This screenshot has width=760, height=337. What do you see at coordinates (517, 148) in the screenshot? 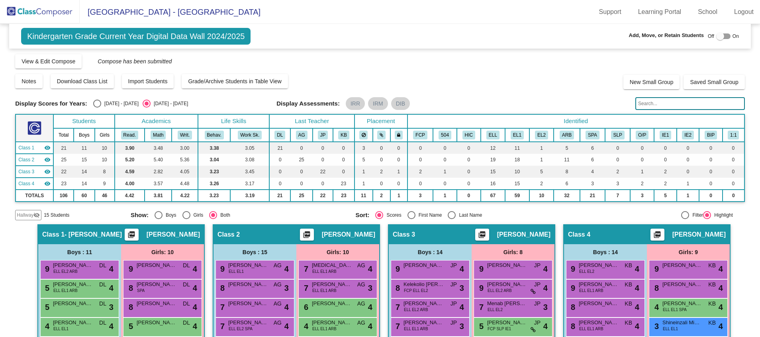
I see `td: 11` at bounding box center [517, 148].